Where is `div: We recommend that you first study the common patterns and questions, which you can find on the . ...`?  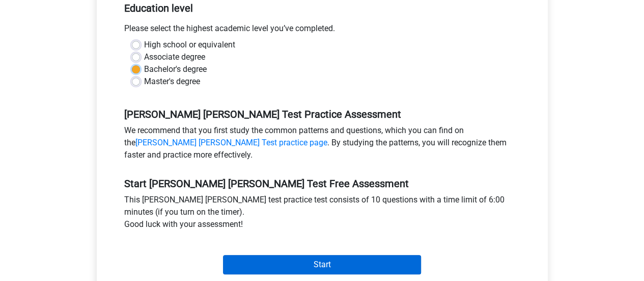
div: We recommend that you first study the common patterns and questions, which you can find on the . ... is located at coordinates (323, 144).